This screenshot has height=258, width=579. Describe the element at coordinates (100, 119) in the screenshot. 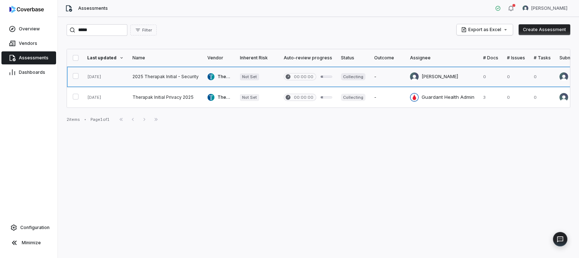

I see `div: Page 1 of 1` at that location.